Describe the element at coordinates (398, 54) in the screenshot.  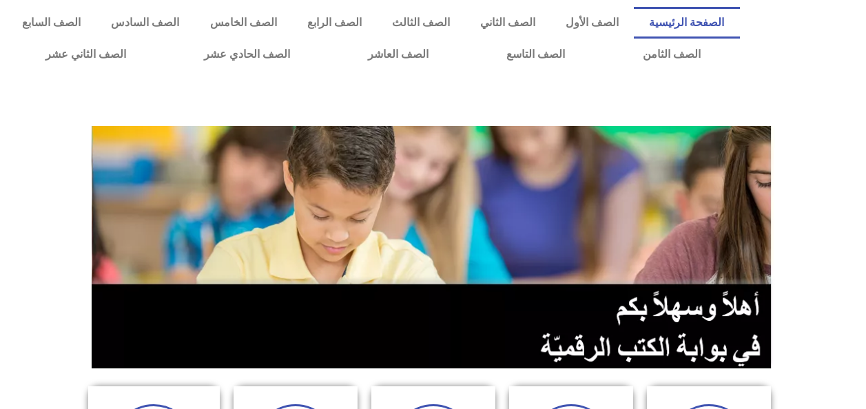
I see `a: الصف العاشر` at that location.